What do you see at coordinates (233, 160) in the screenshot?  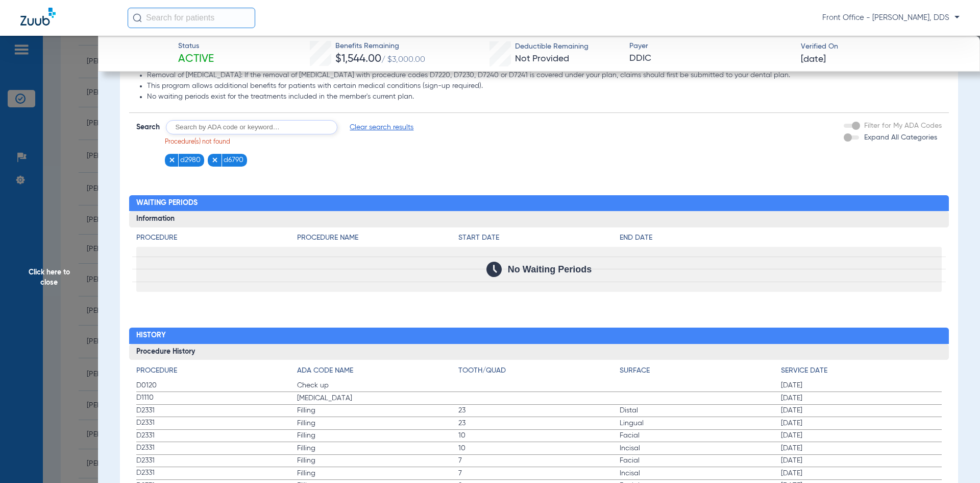 I see `span: d6790` at bounding box center [233, 160].